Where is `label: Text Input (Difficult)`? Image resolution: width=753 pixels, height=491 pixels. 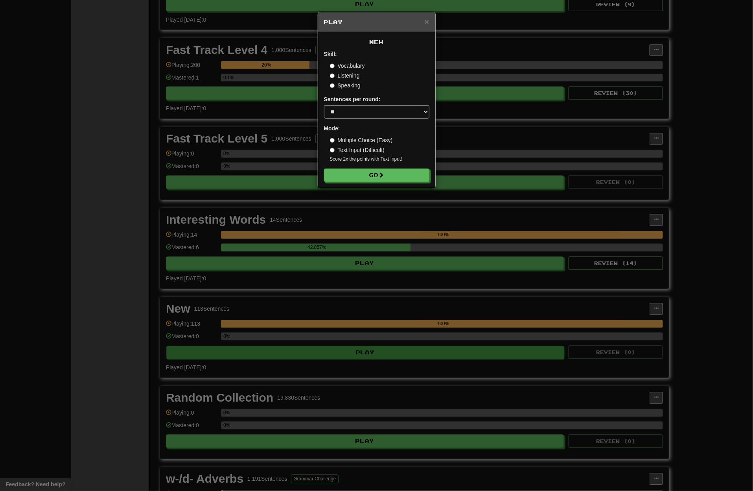 label: Text Input (Difficult) is located at coordinates (358, 150).